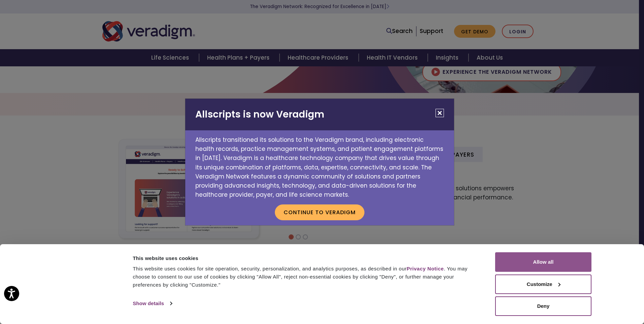 This screenshot has height=324, width=644. I want to click on a: Show details, so click(152, 303).